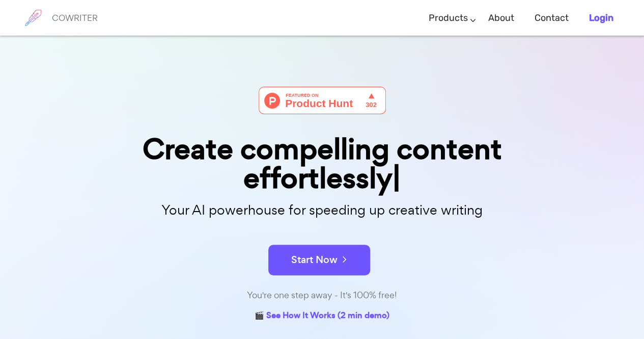  Describe the element at coordinates (321, 316) in the screenshot. I see `a: 🎬 See How It Works (2 min demo)` at that location.